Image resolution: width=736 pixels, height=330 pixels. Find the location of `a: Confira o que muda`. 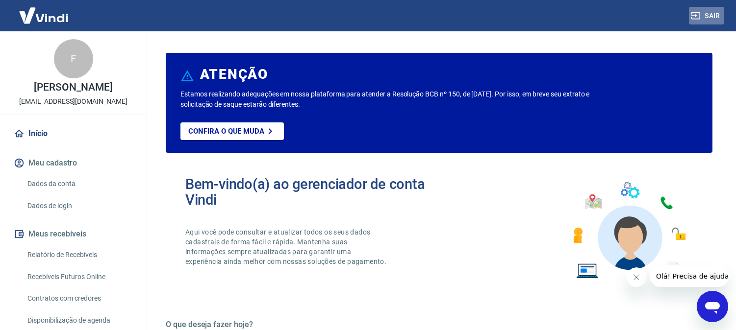

a: Confira o que muda is located at coordinates (232, 131).